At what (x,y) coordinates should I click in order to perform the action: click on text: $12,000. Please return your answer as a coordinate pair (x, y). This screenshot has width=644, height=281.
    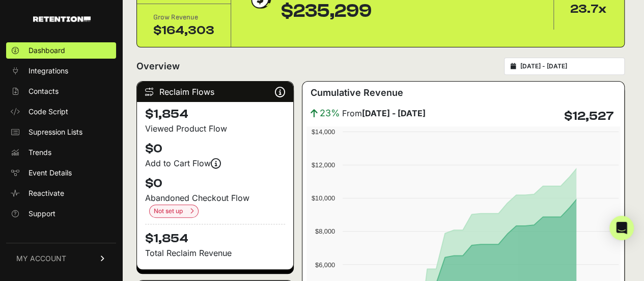
    Looking at the image, I should click on (323, 165).